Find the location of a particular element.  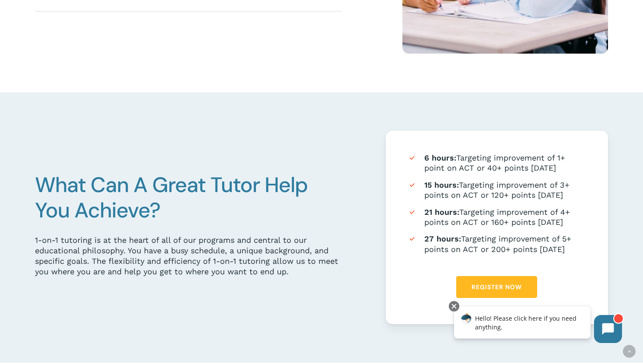

span: Register Now is located at coordinates (496, 287).